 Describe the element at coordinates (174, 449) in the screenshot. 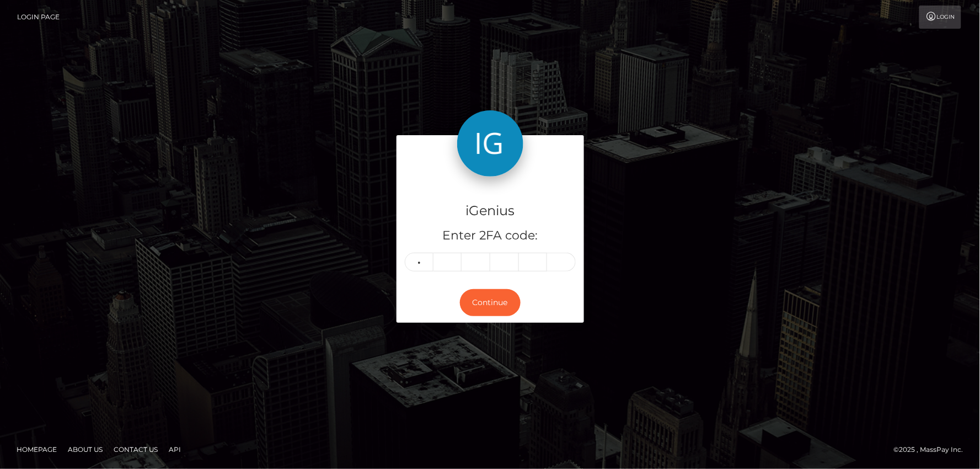

I see `a: API` at that location.